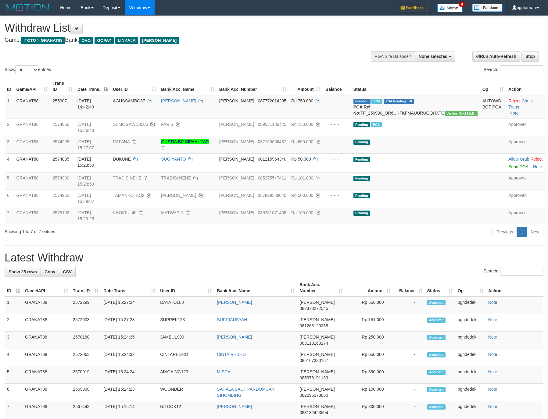  I want to click on span: Copy 081263120258 to clipboard, so click(313, 326).